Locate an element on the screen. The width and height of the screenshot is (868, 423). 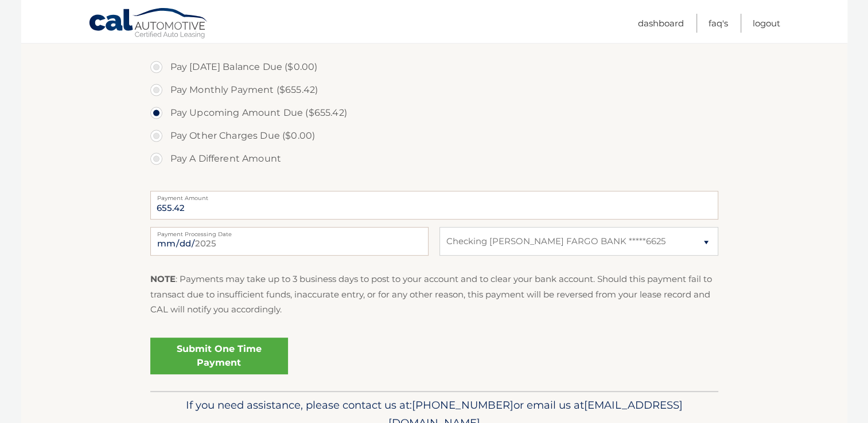
label: Pay Monthly Payment ($655.42) is located at coordinates (434, 90).